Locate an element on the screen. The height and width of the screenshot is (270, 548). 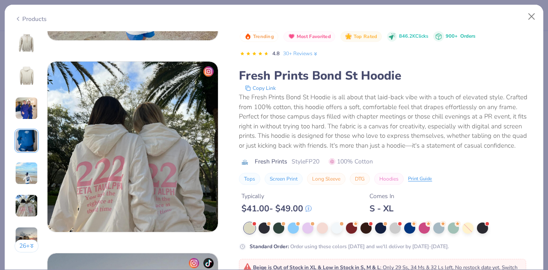
button: copy to clipboard is located at coordinates (261, 88).